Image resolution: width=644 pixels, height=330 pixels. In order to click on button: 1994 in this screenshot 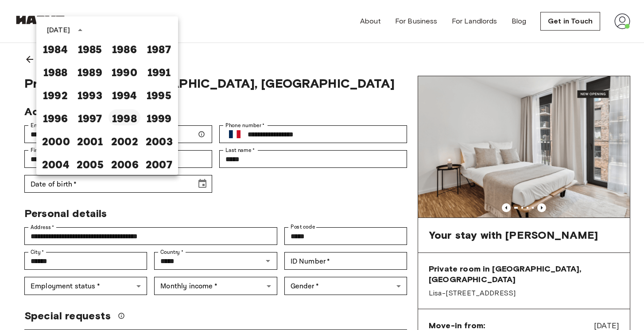, I will do `click(124, 94)`.